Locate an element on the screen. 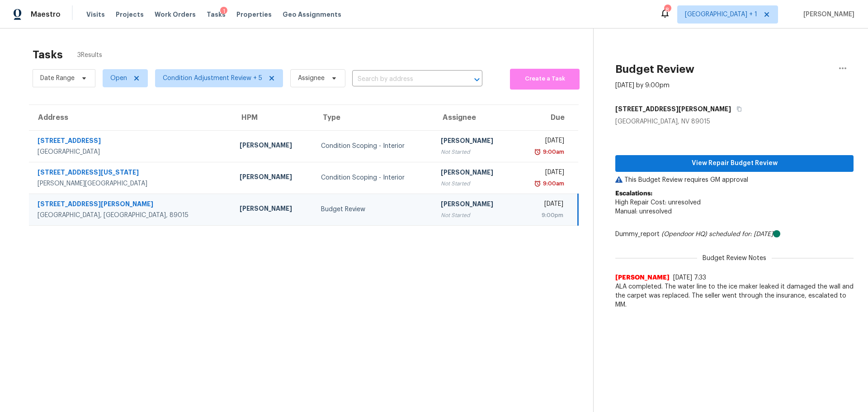 The width and height of the screenshot is (868, 412). span: Assignee is located at coordinates (311, 78).